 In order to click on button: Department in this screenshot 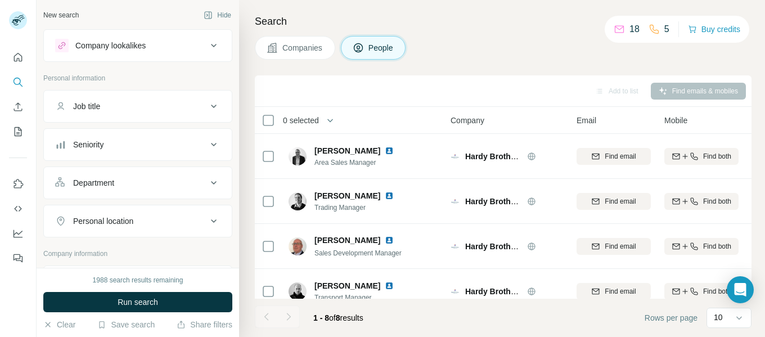, I will do `click(138, 183)`.